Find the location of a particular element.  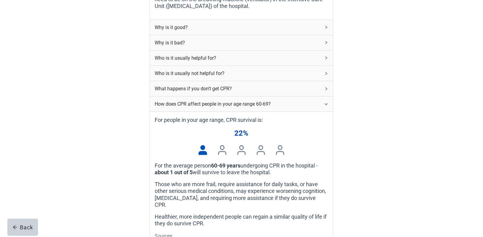

button: arrow-leftBack is located at coordinates (23, 227).